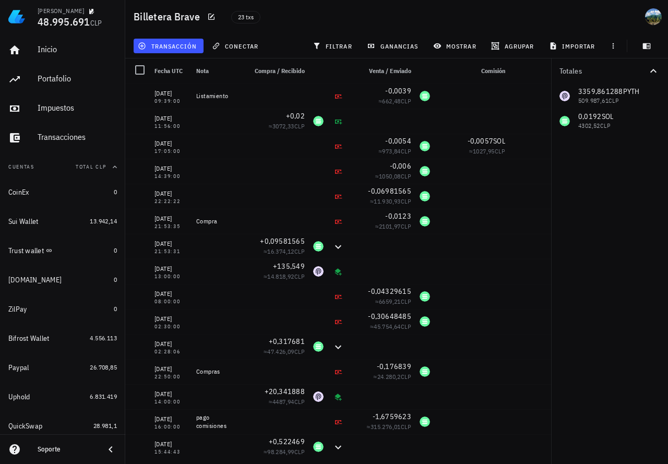 Image resolution: width=668 pixels, height=464 pixels. What do you see at coordinates (296, 116) in the screenshot?
I see `span: +0,02` at bounding box center [296, 116].